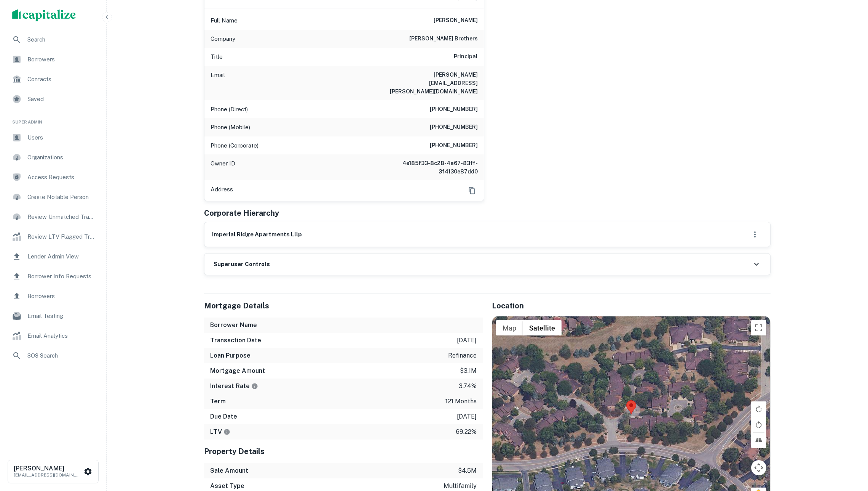  What do you see at coordinates (53, 355) in the screenshot?
I see `a: SOS Search` at bounding box center [53, 355].